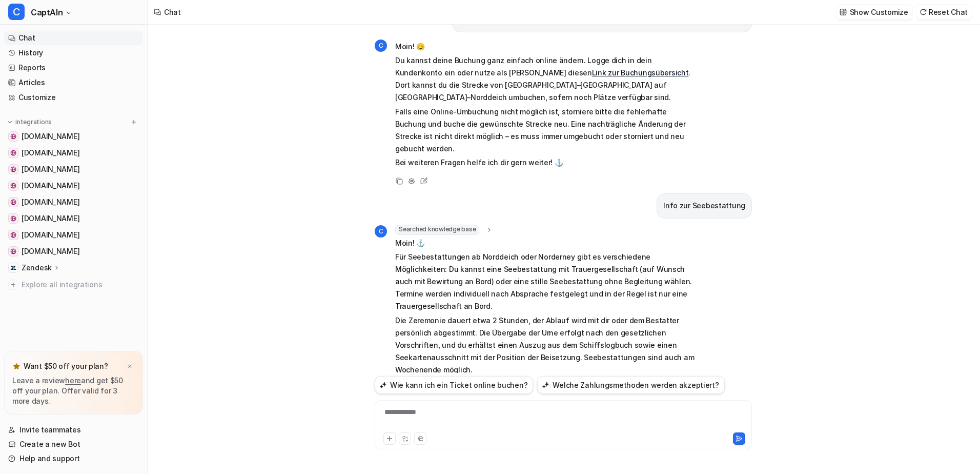 The image size is (980, 474). What do you see at coordinates (545, 281) in the screenshot?
I see `p: Für Seebestattungen ab Norddeich oder Norderney gibt es verschiedene Möglichkeiten: Du kannst ein...` at bounding box center [545, 281].